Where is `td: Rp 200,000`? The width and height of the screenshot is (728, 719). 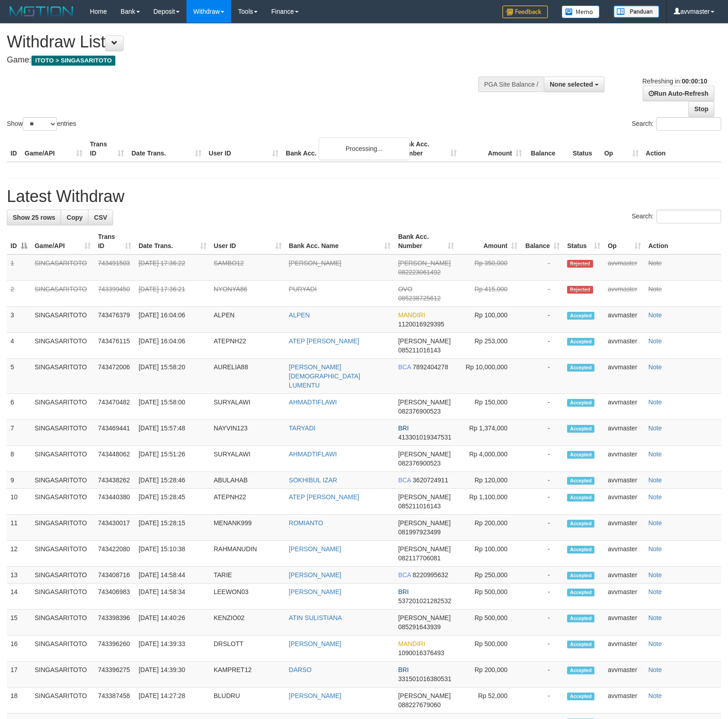
td: Rp 200,000 is located at coordinates (489, 527).